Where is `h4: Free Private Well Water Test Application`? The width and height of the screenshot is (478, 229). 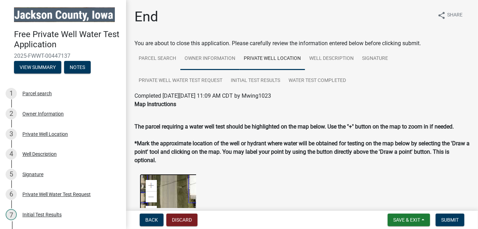 h4: Free Private Well Water Test Application is located at coordinates (67, 40).